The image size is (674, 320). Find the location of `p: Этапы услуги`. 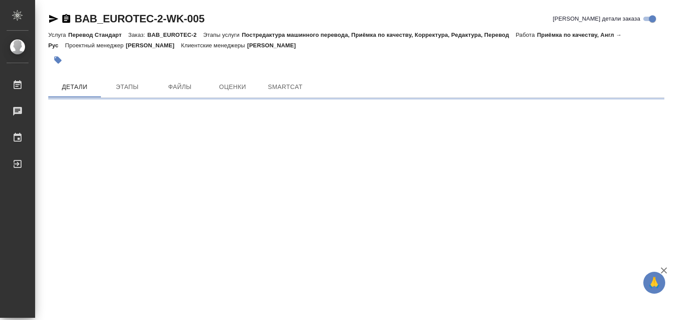

p: Этапы услуги is located at coordinates (223, 35).